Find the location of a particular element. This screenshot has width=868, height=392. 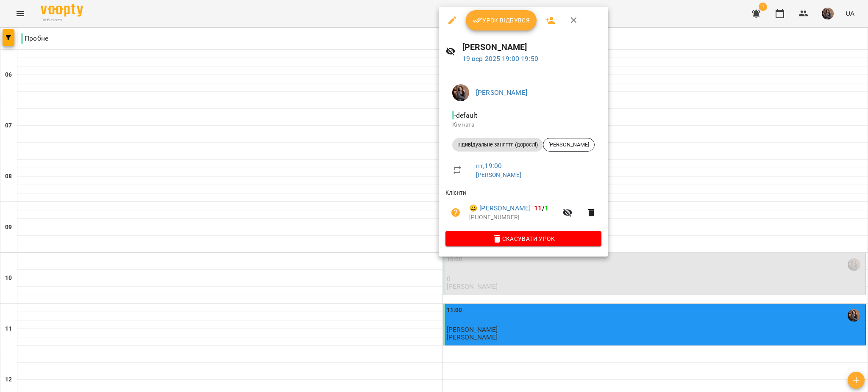

a: 19 вер 2025 19:00-19:50 is located at coordinates (500, 59).